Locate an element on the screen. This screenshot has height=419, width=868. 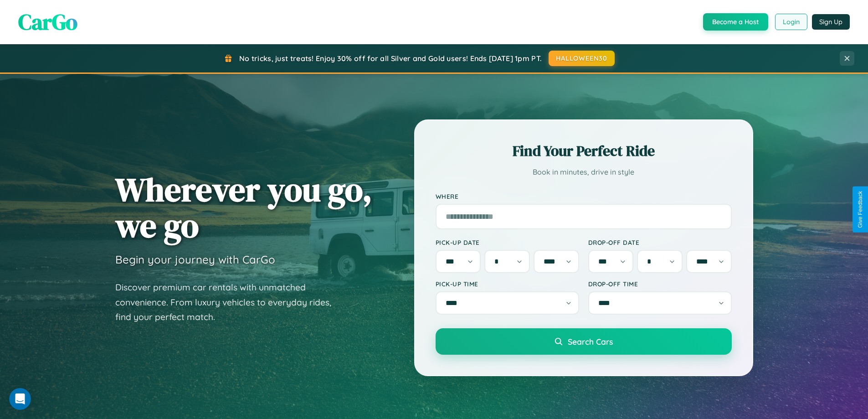
p: Book in minutes, drive in style is located at coordinates (584, 172).